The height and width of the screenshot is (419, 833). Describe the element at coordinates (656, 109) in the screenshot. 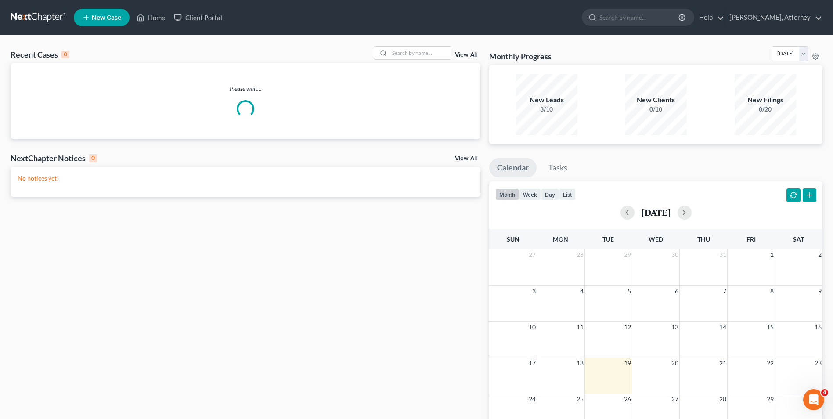

I see `div: 0/10` at that location.